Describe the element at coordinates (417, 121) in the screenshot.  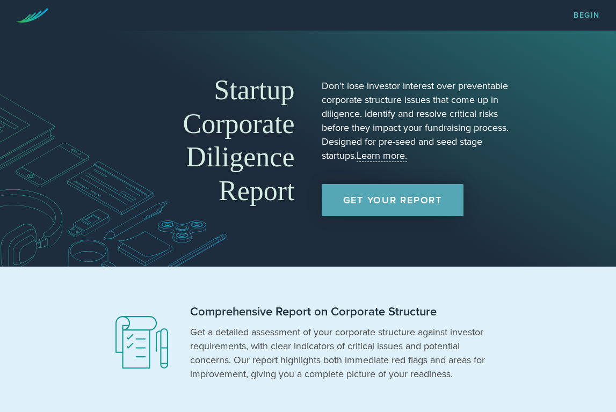
I see `p: Don't lose investor interest over preventable corporate structure issues that come up in diligenc...` at that location.